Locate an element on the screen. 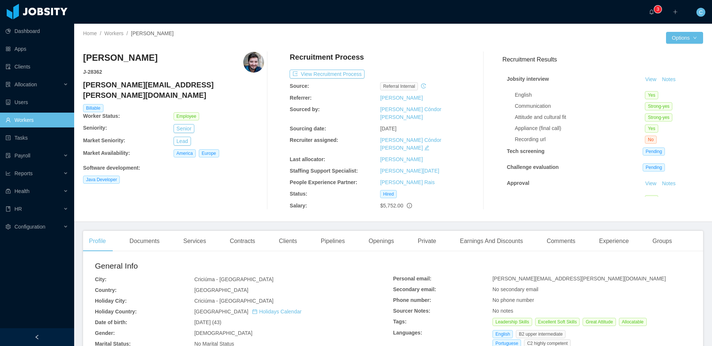 This screenshot has height=346, width=712. a: icon: auditClients is located at coordinates (37, 67).